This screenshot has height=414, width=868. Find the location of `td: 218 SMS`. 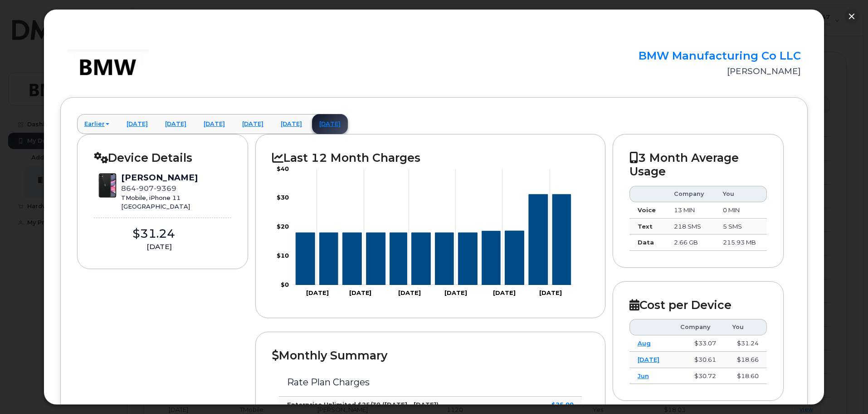

td: 218 SMS is located at coordinates (691, 227).